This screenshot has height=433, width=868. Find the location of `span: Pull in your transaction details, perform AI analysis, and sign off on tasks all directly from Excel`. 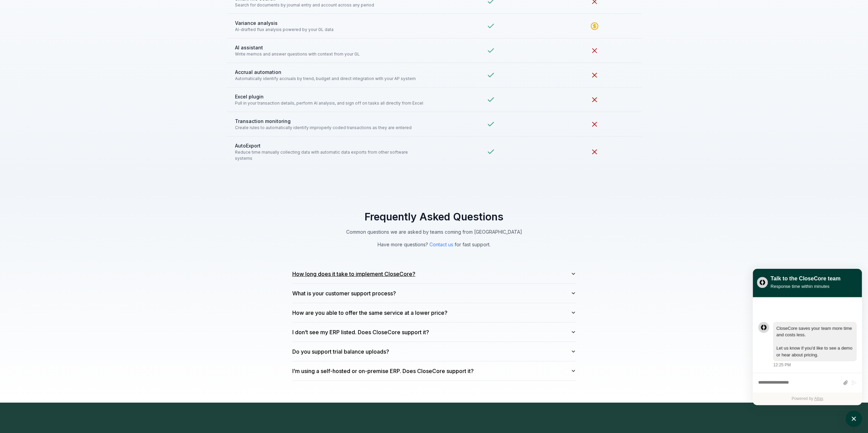

span: Pull in your transaction details, perform AI analysis, and sign off on tasks all directly from Excel is located at coordinates (330, 103).